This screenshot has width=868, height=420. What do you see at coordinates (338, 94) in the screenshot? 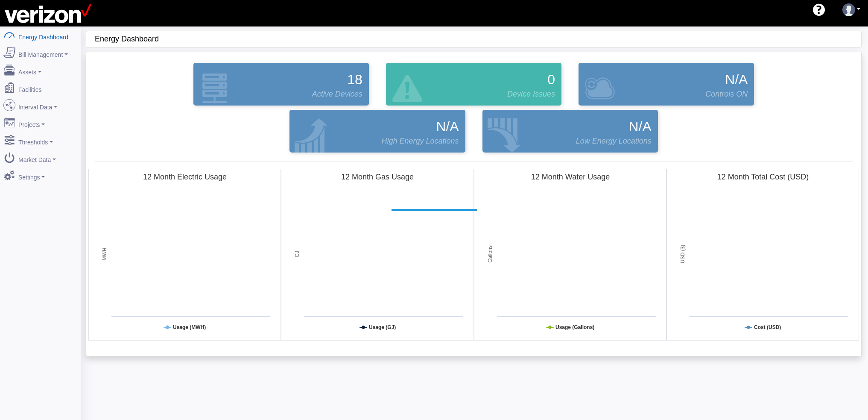
I see `span: Active Devices` at bounding box center [338, 94].